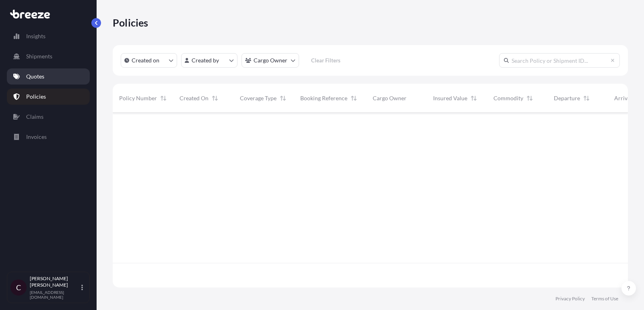 The height and width of the screenshot is (310, 644). Describe the element at coordinates (450, 98) in the screenshot. I see `span: Insured Value` at that location.